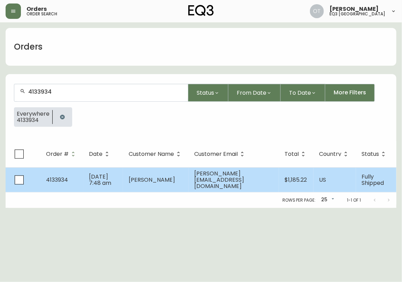 The image size is (402, 282). What do you see at coordinates (327, 200) in the screenshot?
I see `div: 25` at bounding box center [327, 200].